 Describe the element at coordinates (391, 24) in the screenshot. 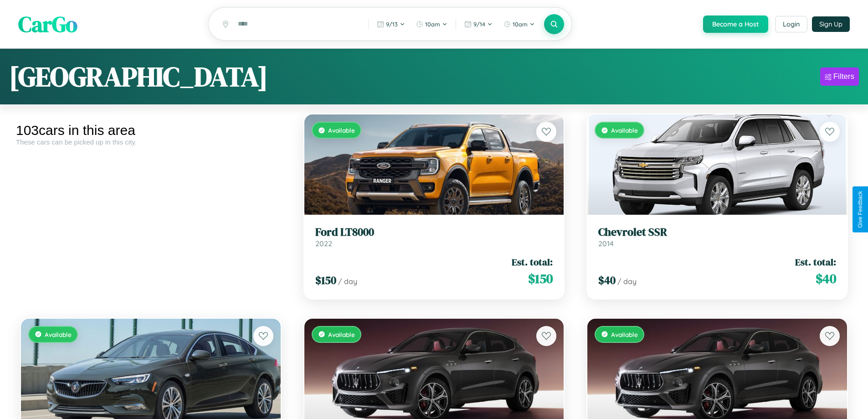

I see `button: 9/13` at that location.